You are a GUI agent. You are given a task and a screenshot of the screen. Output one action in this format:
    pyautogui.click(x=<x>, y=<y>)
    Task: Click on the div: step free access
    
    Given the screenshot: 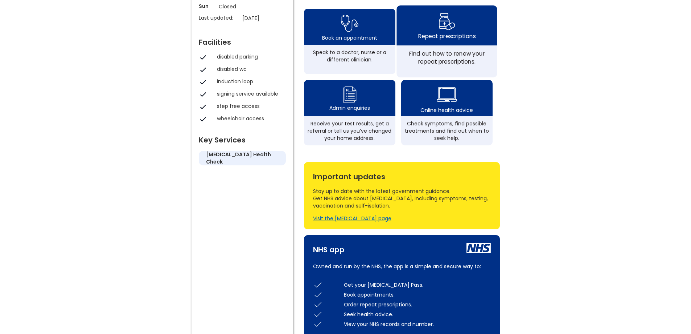 What is the action you would take?
    pyautogui.click(x=250, y=106)
    